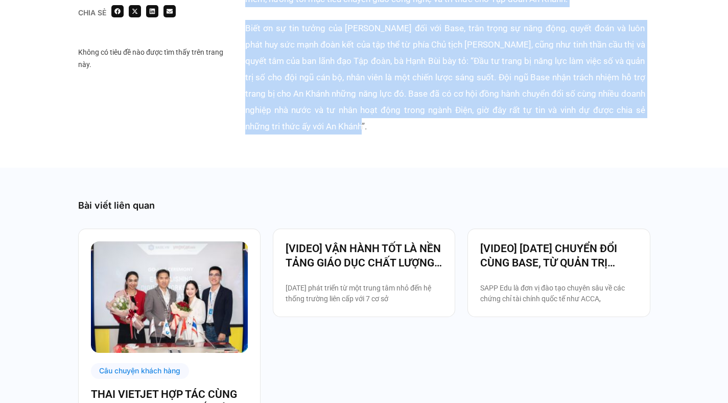 The image size is (728, 403). What do you see at coordinates (140, 370) in the screenshot?
I see `div: Câu chuyện khách hàng` at bounding box center [140, 370].